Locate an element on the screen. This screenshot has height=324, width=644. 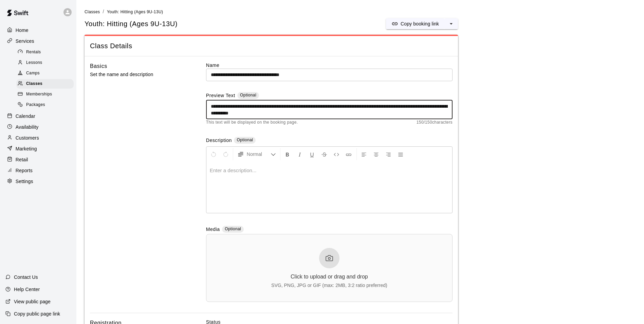
a: Calendar is located at coordinates (38, 116).